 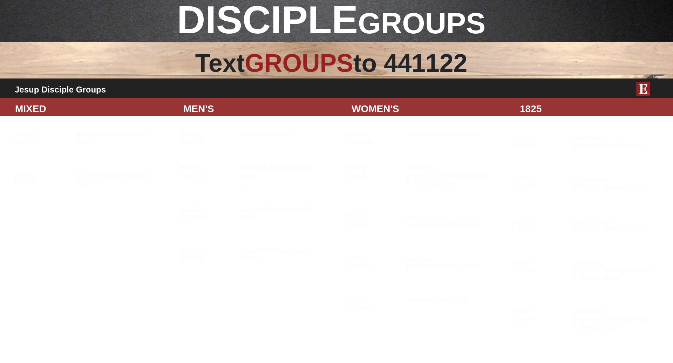 I want to click on div: WOMEN'S, so click(x=430, y=109).